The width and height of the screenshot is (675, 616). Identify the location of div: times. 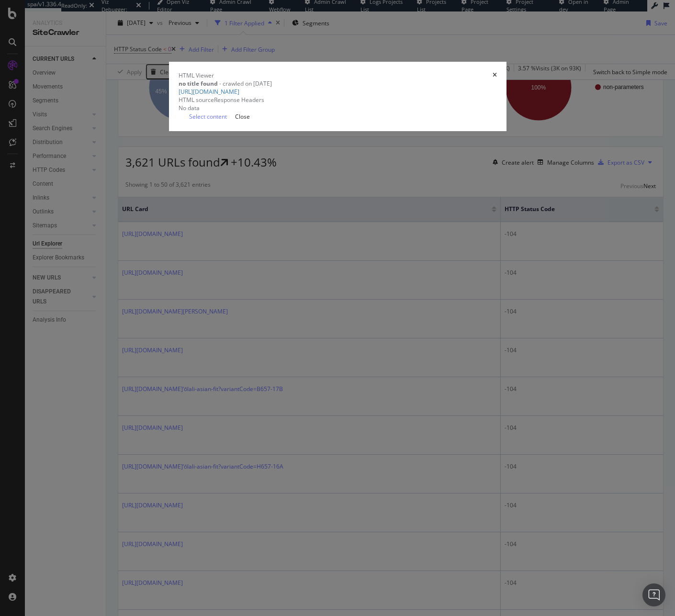
(495, 75).